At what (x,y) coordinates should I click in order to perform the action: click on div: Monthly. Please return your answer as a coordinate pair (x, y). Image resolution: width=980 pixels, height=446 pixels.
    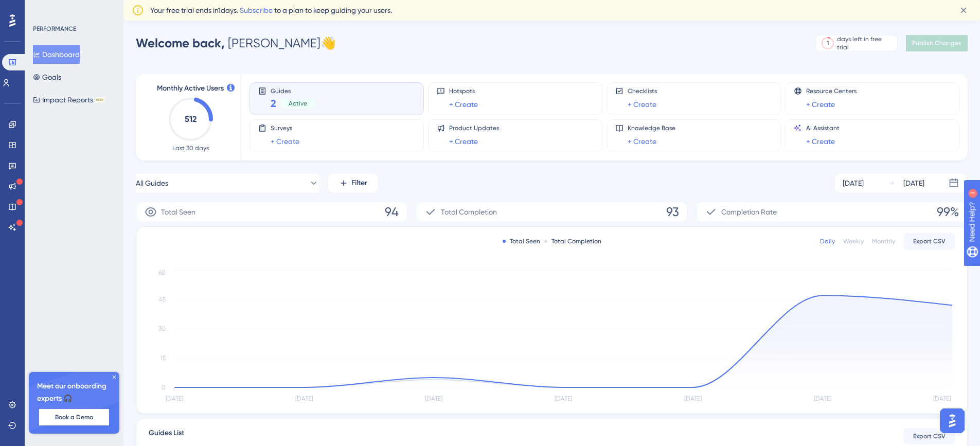
    Looking at the image, I should click on (883, 241).